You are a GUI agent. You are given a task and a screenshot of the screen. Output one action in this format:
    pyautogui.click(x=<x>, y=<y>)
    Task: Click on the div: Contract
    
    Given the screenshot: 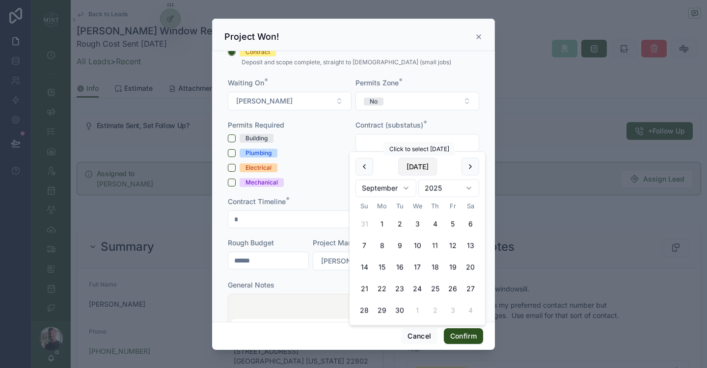 What is the action you would take?
    pyautogui.click(x=258, y=52)
    